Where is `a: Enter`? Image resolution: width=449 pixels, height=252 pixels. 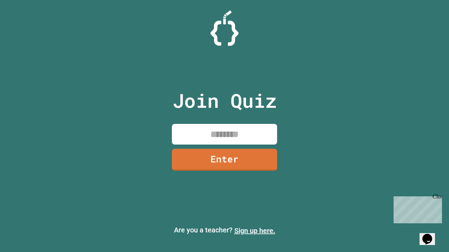 a: Enter is located at coordinates (224, 160).